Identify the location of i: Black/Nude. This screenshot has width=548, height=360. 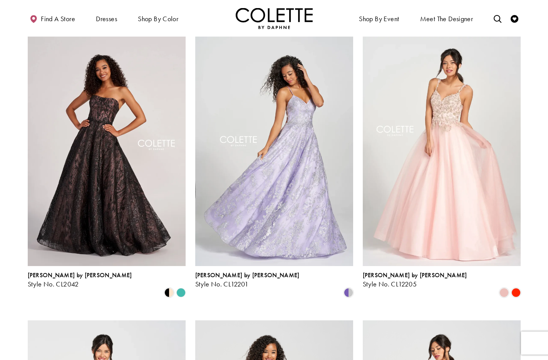
(169, 292).